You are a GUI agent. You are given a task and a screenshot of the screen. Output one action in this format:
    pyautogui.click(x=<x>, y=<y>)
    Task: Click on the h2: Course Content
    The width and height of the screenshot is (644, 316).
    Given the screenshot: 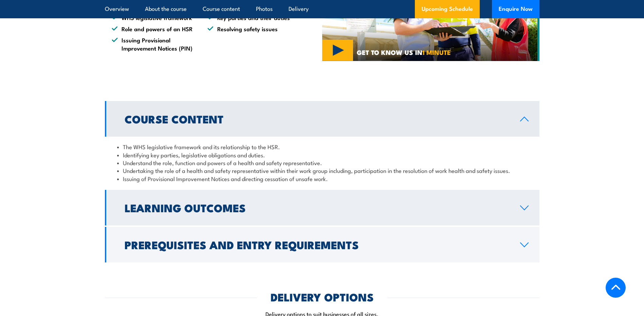 What is the action you would take?
    pyautogui.click(x=316, y=118)
    